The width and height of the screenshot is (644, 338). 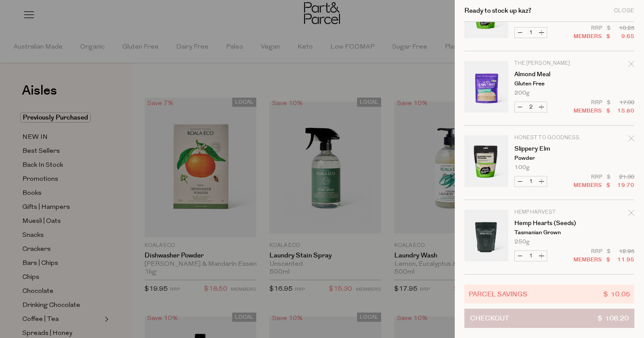 I want to click on input: QTY Cashews, so click(x=530, y=32).